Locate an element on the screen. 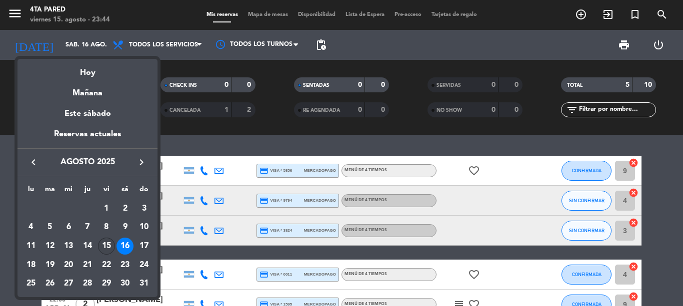 The image size is (683, 306). td: 27 de agosto de 2025 is located at coordinates (68, 284).